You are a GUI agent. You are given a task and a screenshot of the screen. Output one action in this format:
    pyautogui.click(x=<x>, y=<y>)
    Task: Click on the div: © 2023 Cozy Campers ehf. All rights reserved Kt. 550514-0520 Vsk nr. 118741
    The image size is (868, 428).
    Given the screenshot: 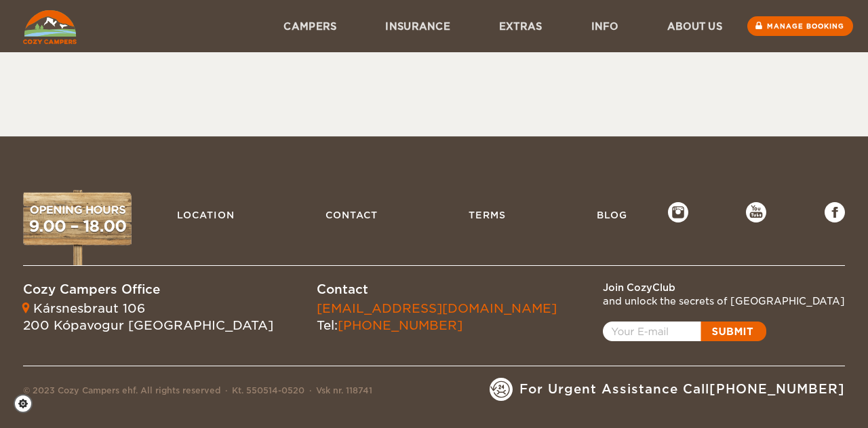 What is the action you would take?
    pyautogui.click(x=197, y=393)
    